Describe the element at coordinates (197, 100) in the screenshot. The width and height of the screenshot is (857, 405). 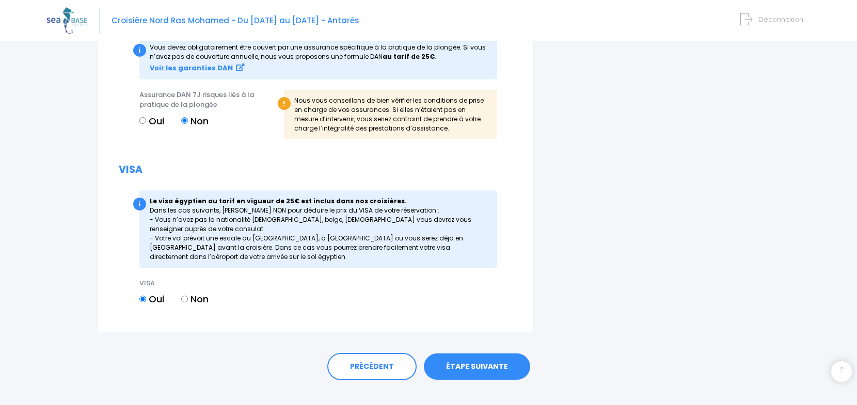
I see `span: Assurance DAN 7J risques liés à la pratique de la plongée` at that location.